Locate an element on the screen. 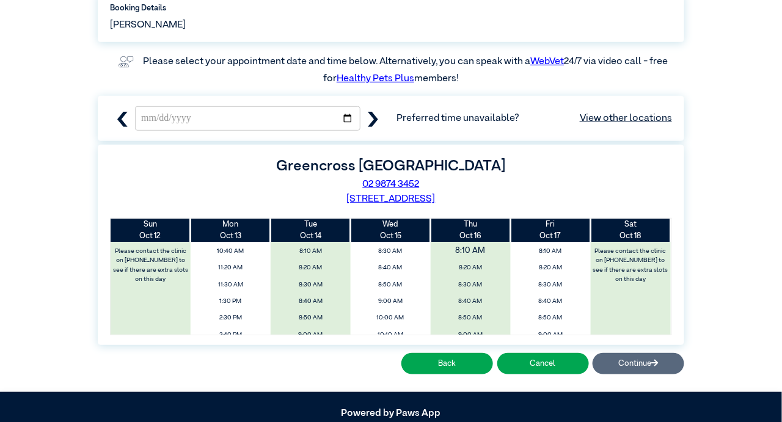 This screenshot has width=782, height=422. a: 02 9874 3452 is located at coordinates (391, 184).